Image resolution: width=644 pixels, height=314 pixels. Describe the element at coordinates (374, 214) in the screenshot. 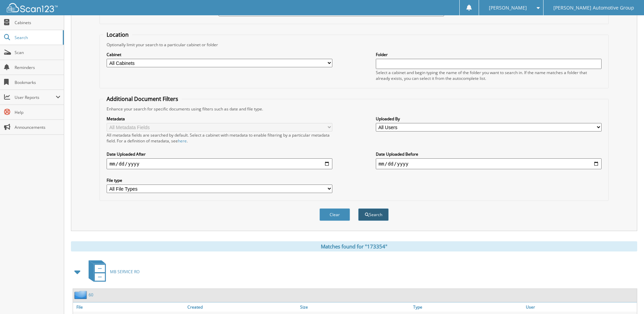

I see `button: Search` at that location.